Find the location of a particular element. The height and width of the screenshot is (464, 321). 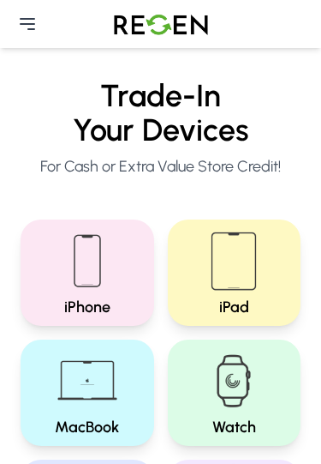

img: iPad is located at coordinates (234, 261).